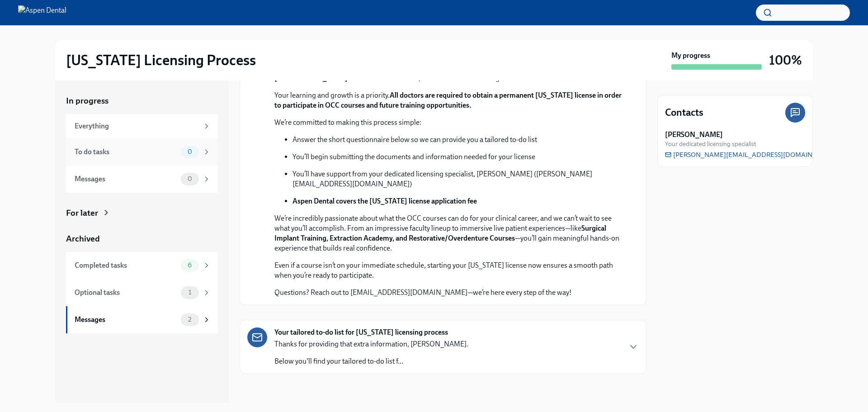  I want to click on strong: My progress, so click(690, 56).